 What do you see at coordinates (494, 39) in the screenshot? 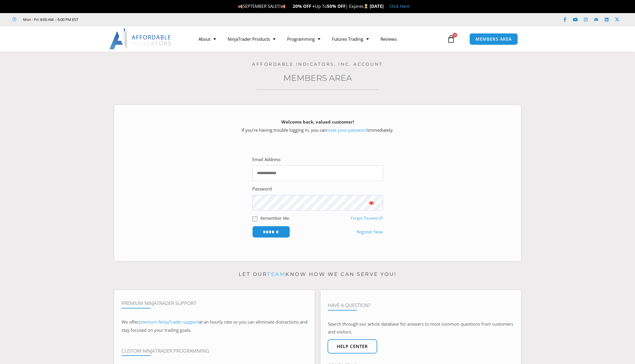
I see `a: MEMBERS AREA` at bounding box center [494, 39].